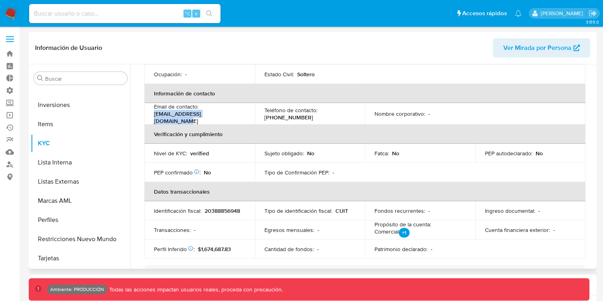 The width and height of the screenshot is (603, 301). Describe the element at coordinates (178, 211) in the screenshot. I see `p: Identificación fiscal :` at that location.